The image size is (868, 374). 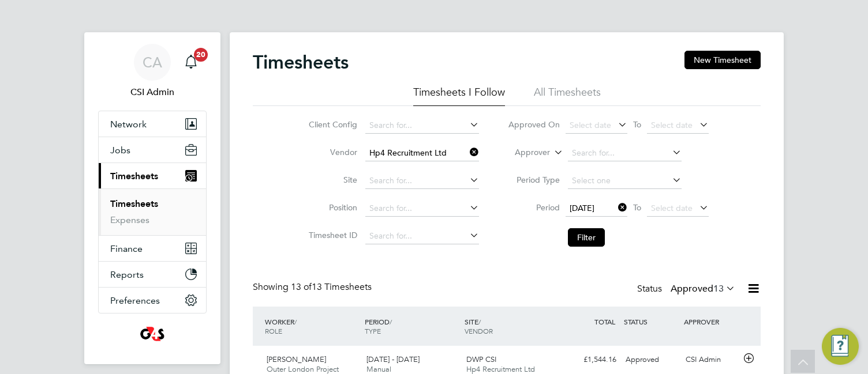 I want to click on nav: Main navigation, so click(x=152, y=198).